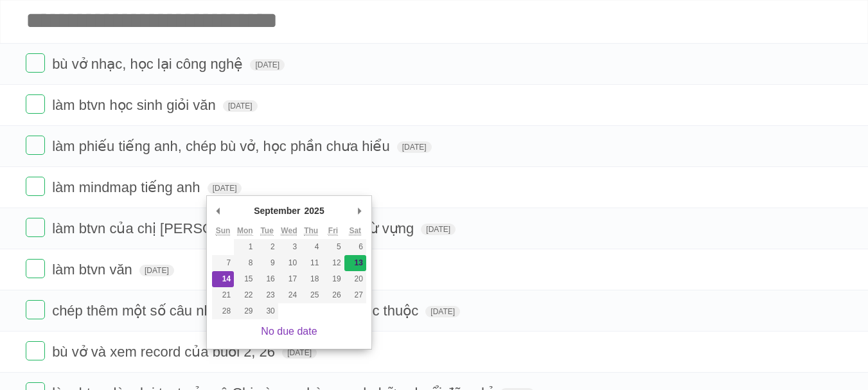 This screenshot has width=868, height=390. Describe the element at coordinates (149, 64) in the screenshot. I see `span: bù vở nhạc, học lại công nghệ` at that location.